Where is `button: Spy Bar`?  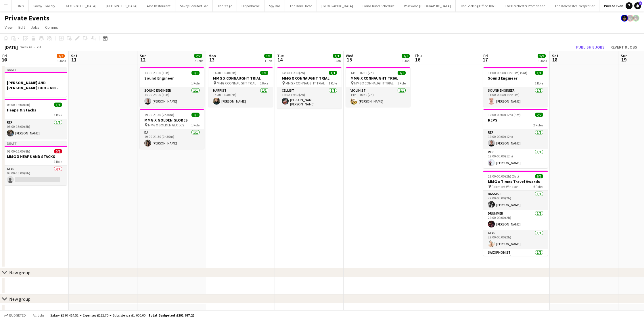
button: Spy Bar is located at coordinates (275, 6).